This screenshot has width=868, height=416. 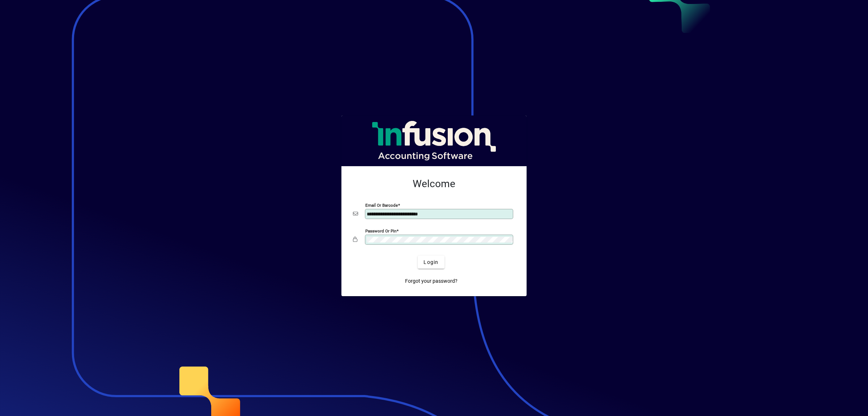 What do you see at coordinates (431, 281) in the screenshot?
I see `a: Forgot your password?` at bounding box center [431, 281].